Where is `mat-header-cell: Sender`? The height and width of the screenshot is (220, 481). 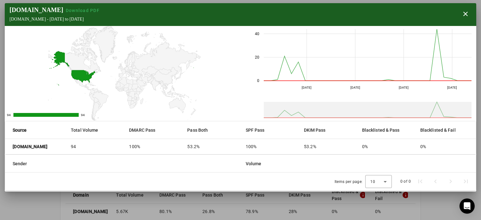 mat-header-cell: Sender is located at coordinates (123, 163).